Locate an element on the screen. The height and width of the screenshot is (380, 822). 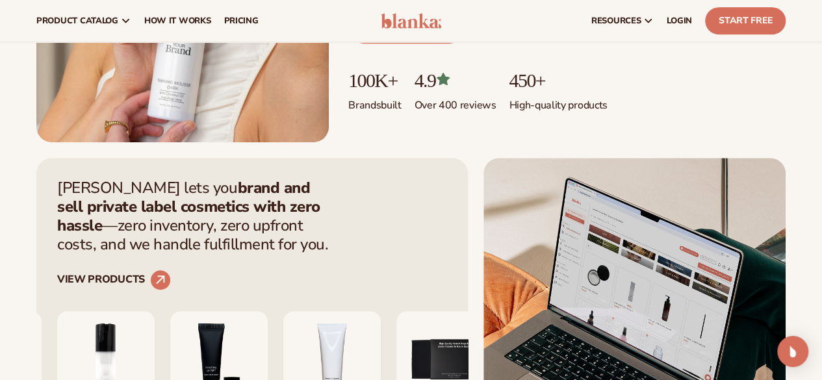
span: product catalog is located at coordinates (77, 21).